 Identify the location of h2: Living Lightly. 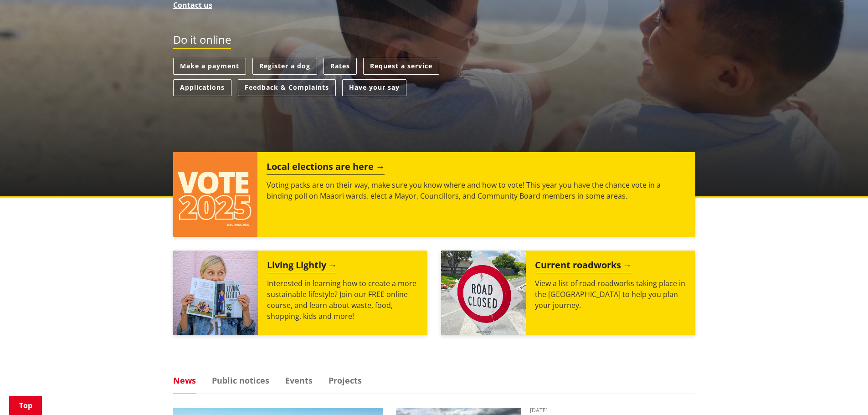
(302, 267).